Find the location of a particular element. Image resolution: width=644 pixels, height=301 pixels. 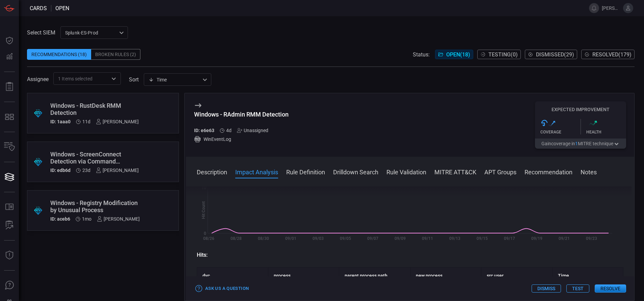

div: WinEventLog is located at coordinates (241, 139).